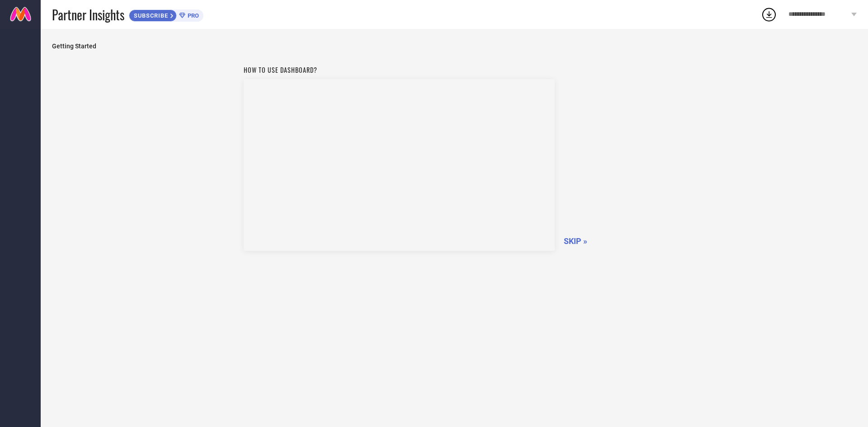  What do you see at coordinates (769, 15) in the screenshot?
I see `div: Open download list` at bounding box center [769, 15].